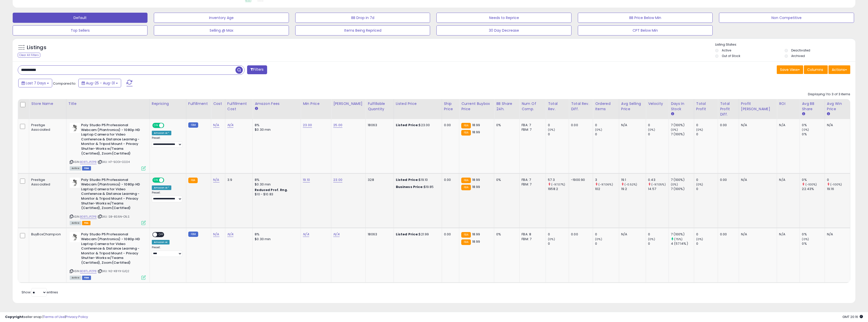 The height and width of the screenshot is (322, 868). Describe the element at coordinates (466, 235) in the screenshot. I see `small: FBA` at that location.